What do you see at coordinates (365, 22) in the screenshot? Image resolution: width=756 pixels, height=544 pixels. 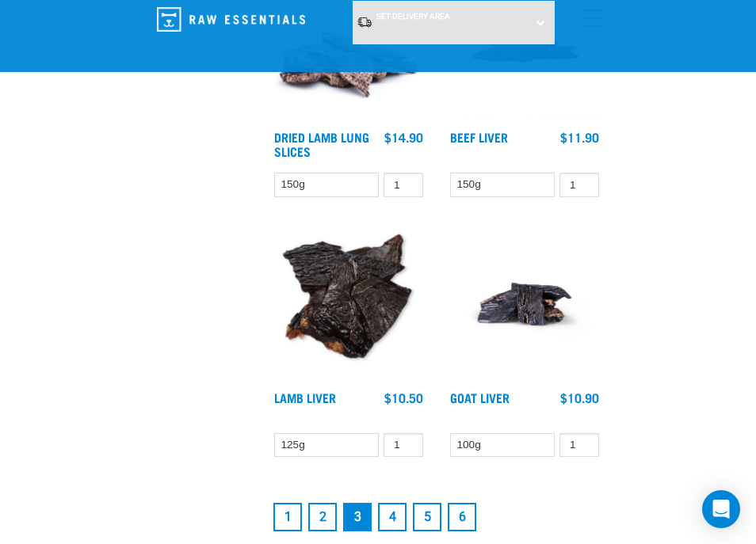 I see `img: van-moving.png` at bounding box center [365, 22].